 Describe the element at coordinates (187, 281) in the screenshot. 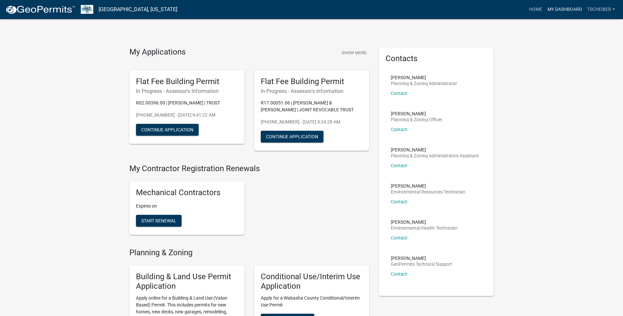

I see `h5: Building & Land Use Permit Application` at that location.